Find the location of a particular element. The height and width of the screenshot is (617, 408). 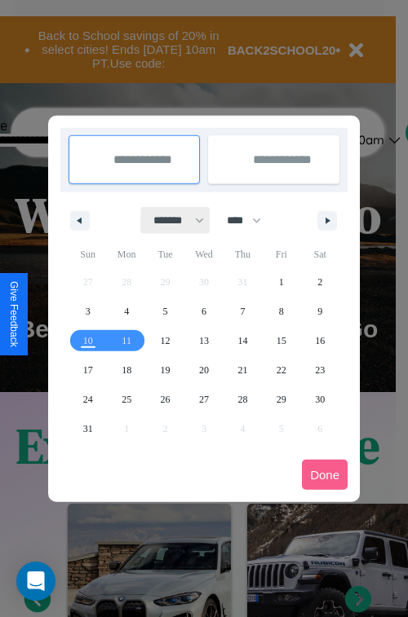

span: Mon is located at coordinates (126, 254).